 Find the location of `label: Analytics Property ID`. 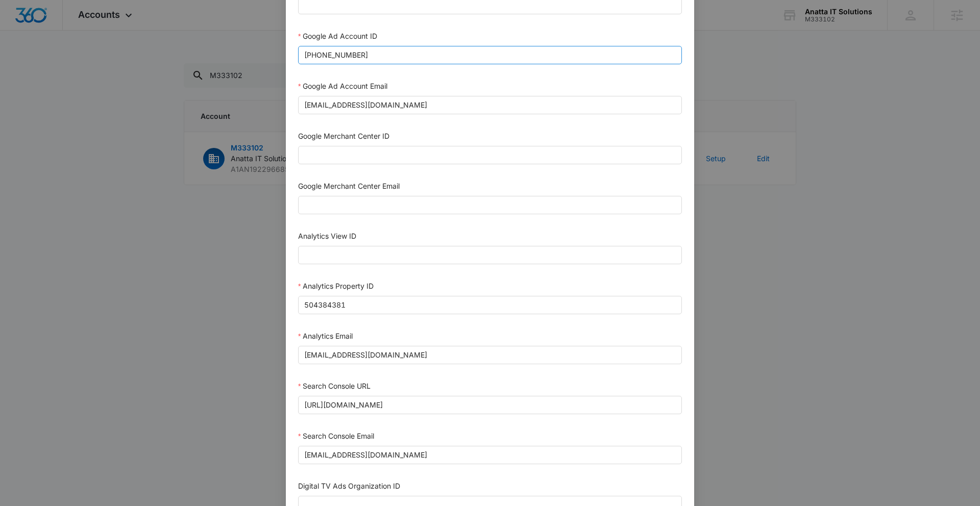

label: Analytics Property ID is located at coordinates (336, 285).